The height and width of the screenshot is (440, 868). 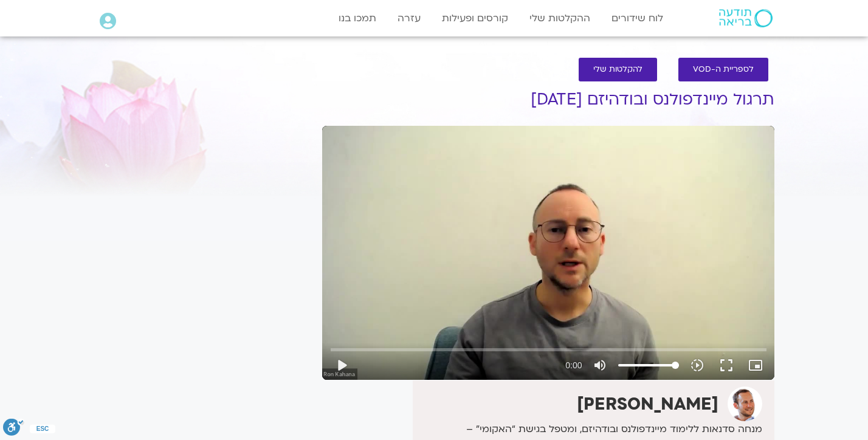 What do you see at coordinates (723, 69) in the screenshot?
I see `a: לספריית ה-VOD` at bounding box center [723, 69].